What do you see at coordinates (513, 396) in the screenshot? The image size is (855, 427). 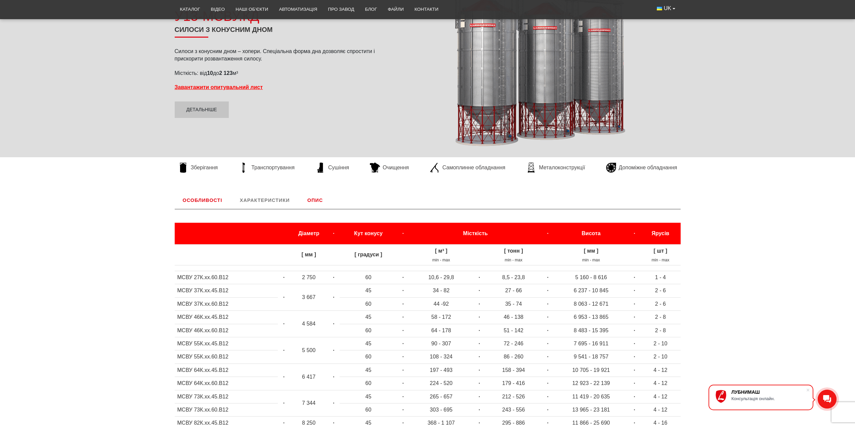 I see `td: 212 - 526` at bounding box center [513, 396].